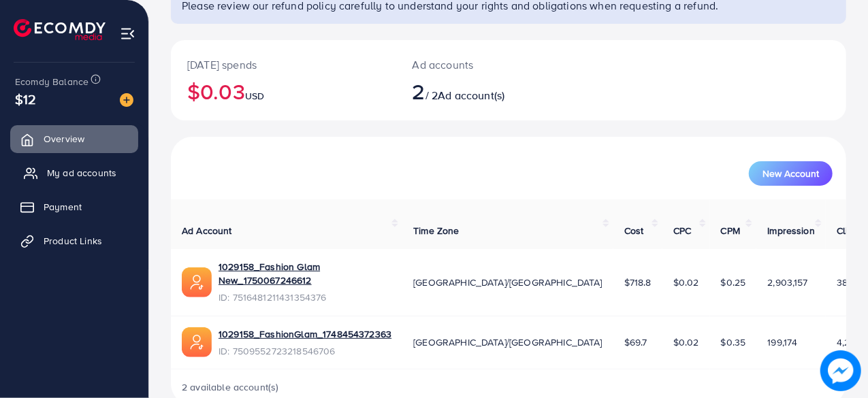 The image size is (868, 398). What do you see at coordinates (62, 207) in the screenshot?
I see `span: Payment` at bounding box center [62, 207].